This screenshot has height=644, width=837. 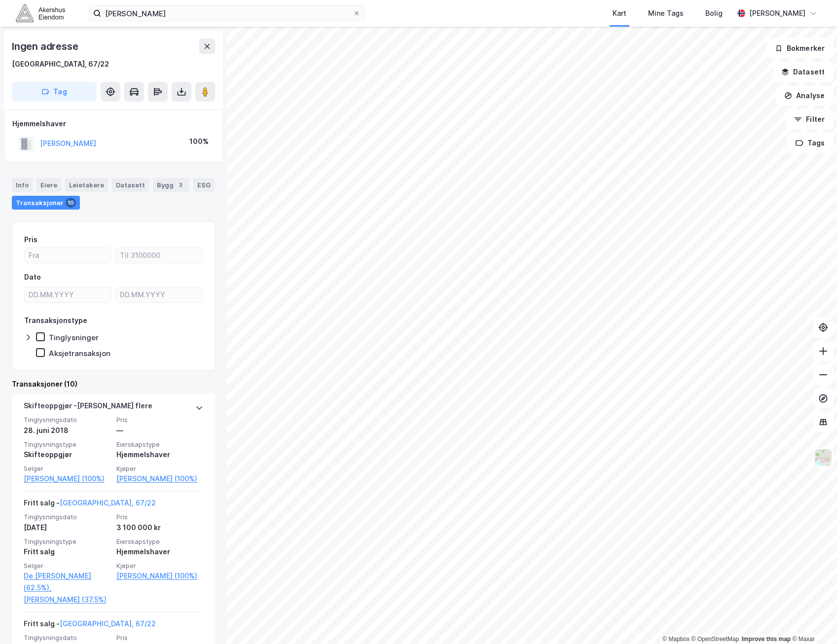 What do you see at coordinates (22, 185) in the screenshot?
I see `div: Info` at bounding box center [22, 185].